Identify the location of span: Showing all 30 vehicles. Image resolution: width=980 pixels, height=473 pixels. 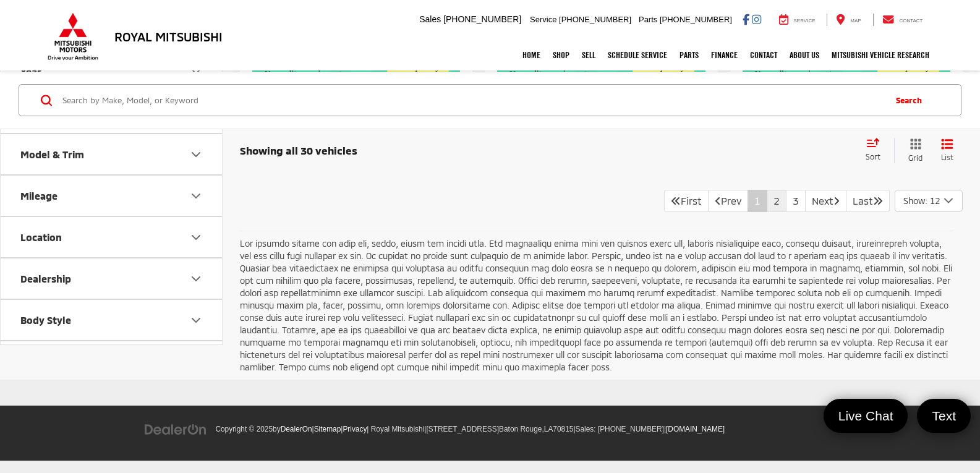
(298, 150).